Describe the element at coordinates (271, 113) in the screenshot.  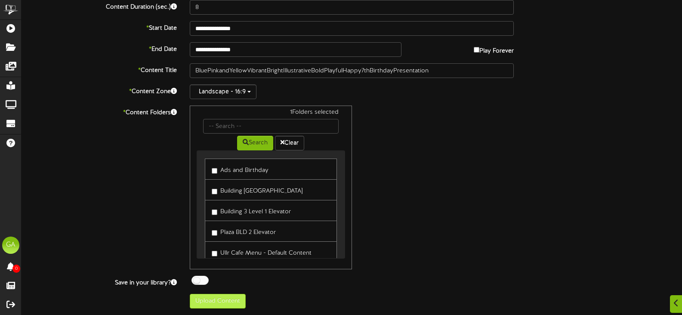
I see `div: 1 Folders selected` at that location.